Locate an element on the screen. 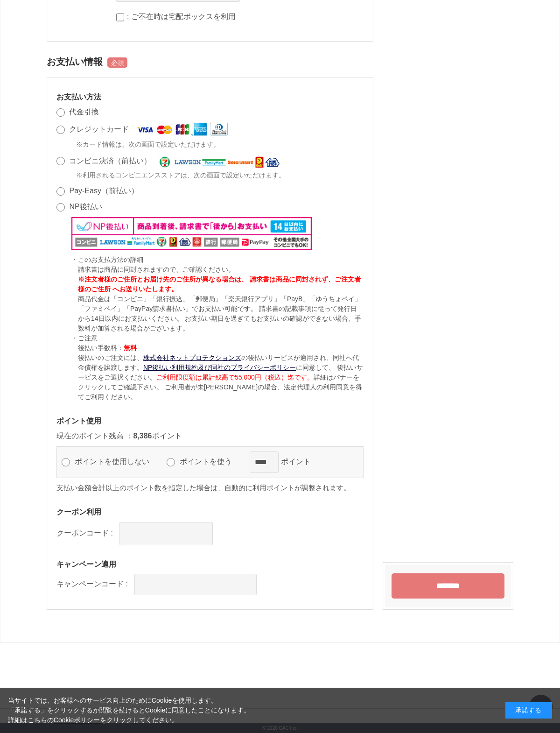 This screenshot has height=733, width=560. label: 代金引換 is located at coordinates (84, 112).